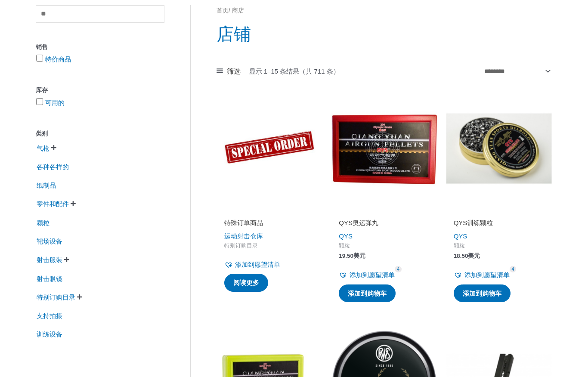  I want to click on font: 销售, so click(42, 47).